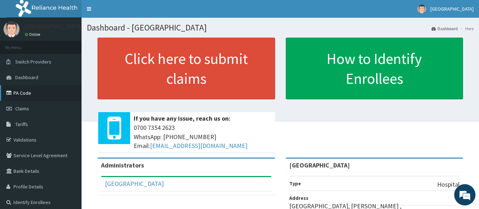 This screenshot has width=479, height=209. What do you see at coordinates (299, 198) in the screenshot?
I see `b: Address` at bounding box center [299, 198].